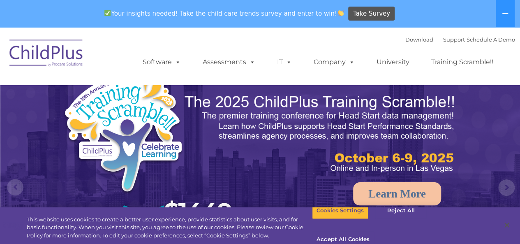 The height and width of the screenshot is (244, 520). I want to click on button: Reject All, so click(400, 210).